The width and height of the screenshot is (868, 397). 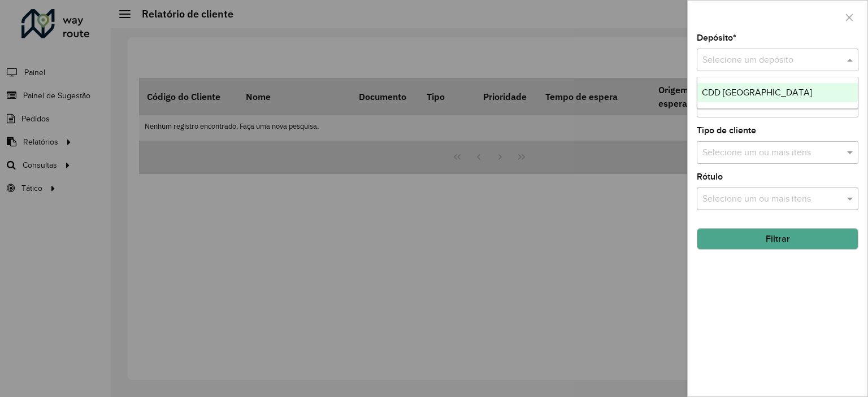 What do you see at coordinates (716, 38) in the screenshot?
I see `label: Depósito` at bounding box center [716, 38].